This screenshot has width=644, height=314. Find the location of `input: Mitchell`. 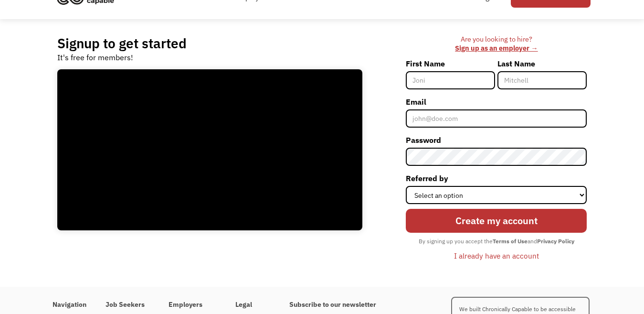

input: Mitchell is located at coordinates (542, 80).